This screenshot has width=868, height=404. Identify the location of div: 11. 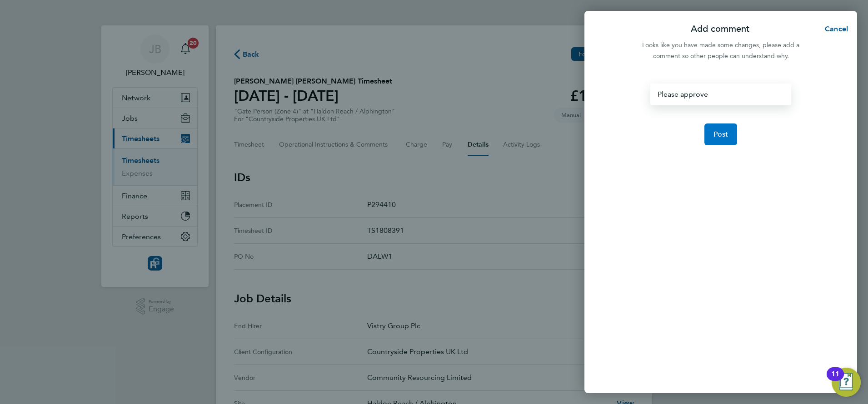
(836, 380).